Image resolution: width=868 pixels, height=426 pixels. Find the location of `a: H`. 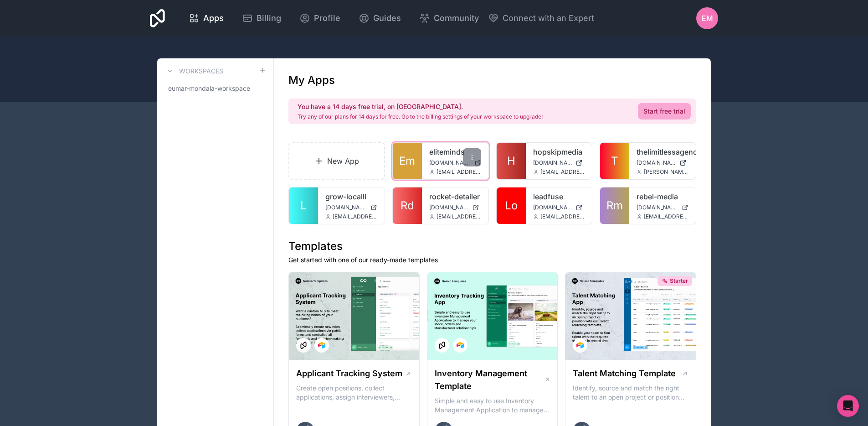

a: H is located at coordinates (511, 161).